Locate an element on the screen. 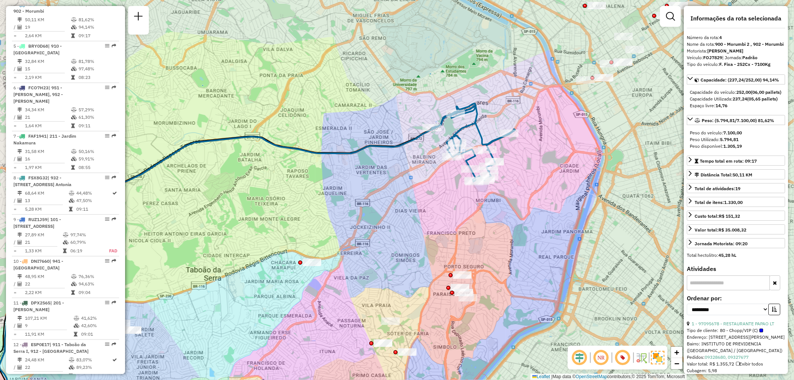  div: Valor total: R$ 1.355,72 is located at coordinates (736, 364).